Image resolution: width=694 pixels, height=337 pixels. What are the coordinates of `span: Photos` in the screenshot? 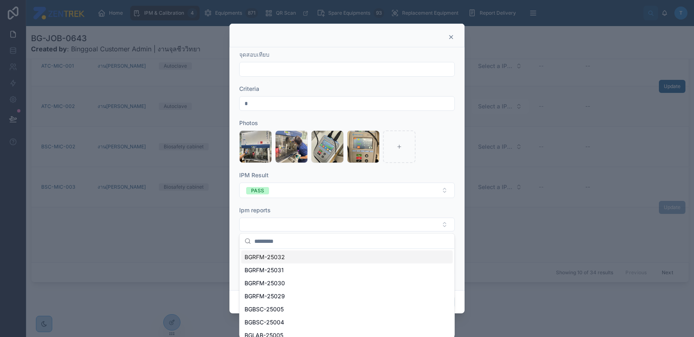 It's located at (248, 123).